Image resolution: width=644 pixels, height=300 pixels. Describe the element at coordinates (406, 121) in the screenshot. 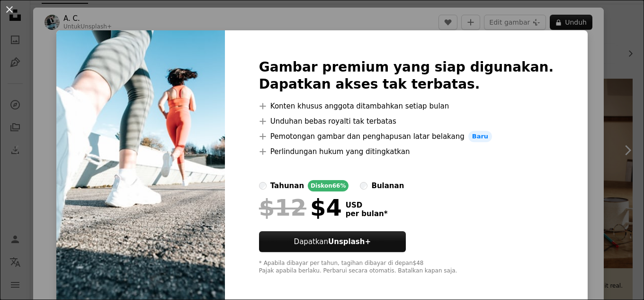

I see `li: Unduhan bebas royalti tak terbatas` at that location.